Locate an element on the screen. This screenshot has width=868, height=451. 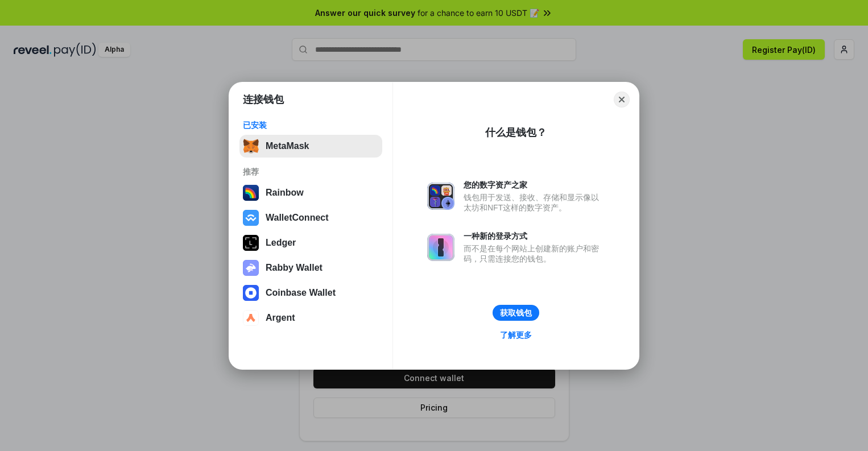
div: 了解更多 is located at coordinates (516, 335).